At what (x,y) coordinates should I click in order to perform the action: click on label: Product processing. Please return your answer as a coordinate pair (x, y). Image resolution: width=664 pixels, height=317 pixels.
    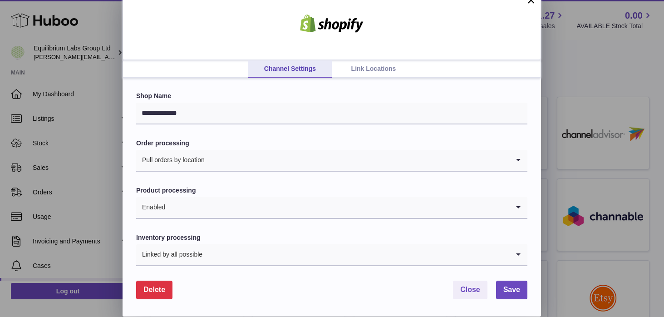
    Looking at the image, I should click on (332, 190).